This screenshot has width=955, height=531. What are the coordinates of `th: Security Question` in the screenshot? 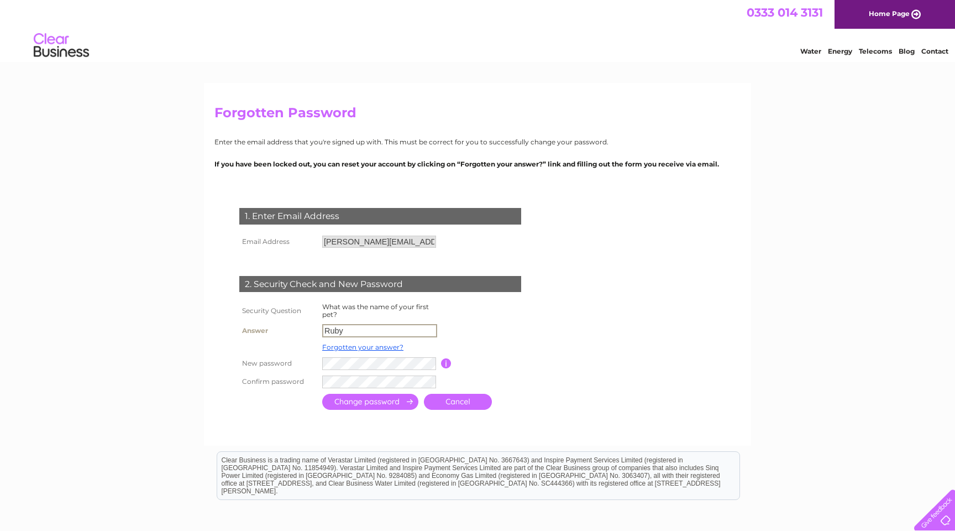 It's located at (278, 311).